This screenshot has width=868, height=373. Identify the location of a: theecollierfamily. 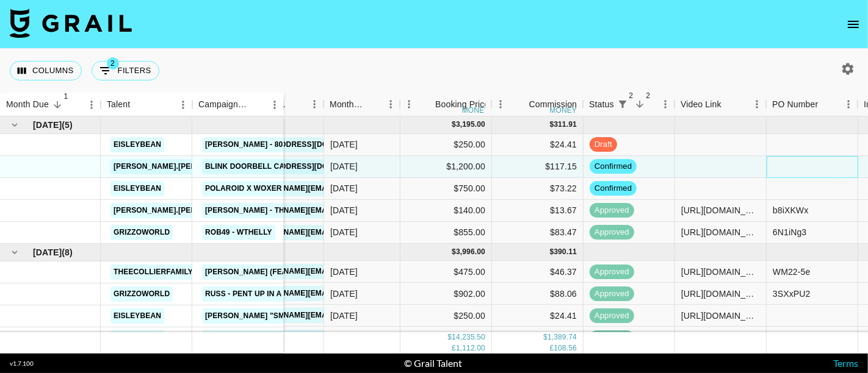
(153, 272).